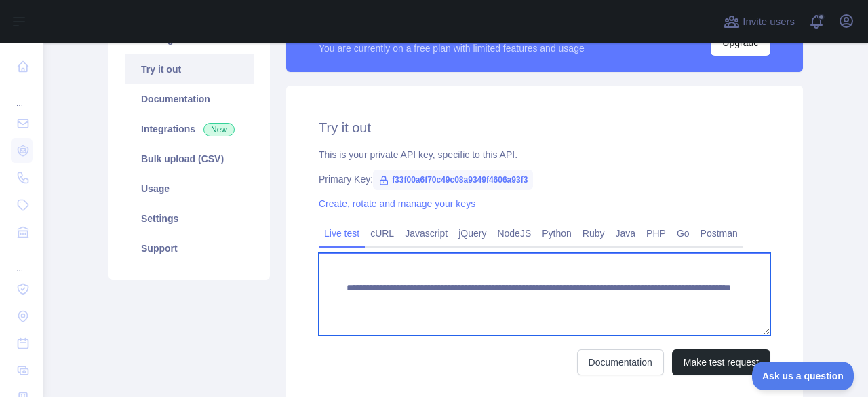 This screenshot has height=397, width=868. Describe the element at coordinates (382, 233) in the screenshot. I see `a: cURL` at that location.